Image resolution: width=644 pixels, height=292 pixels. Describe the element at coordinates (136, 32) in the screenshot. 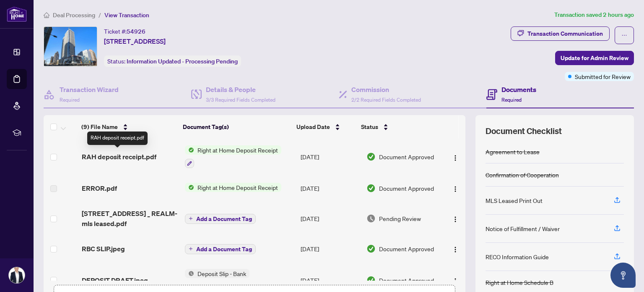

I see `span: 54926` at that location.